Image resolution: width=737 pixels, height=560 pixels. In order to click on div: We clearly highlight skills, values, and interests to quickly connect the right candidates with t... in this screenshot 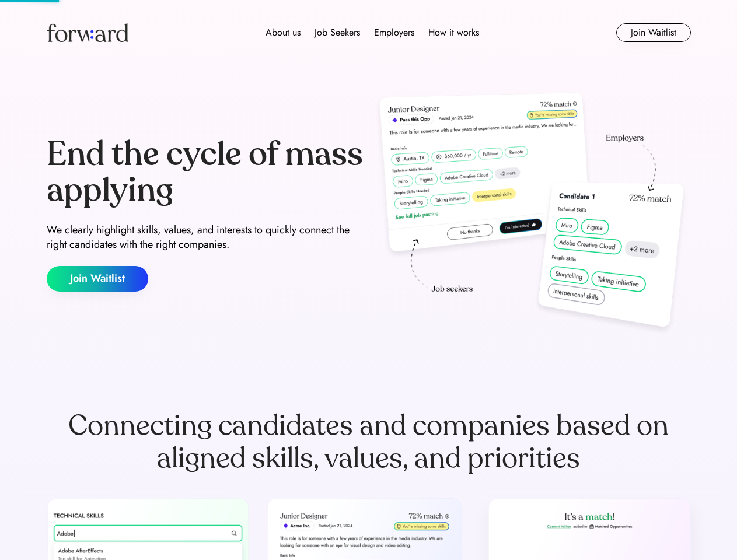, I will do `click(206, 237)`.